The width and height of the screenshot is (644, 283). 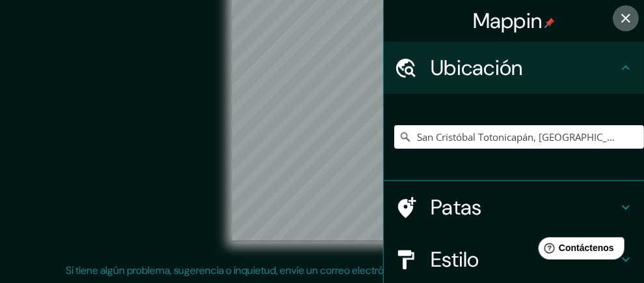 I want to click on font: Estilo, so click(x=455, y=259).